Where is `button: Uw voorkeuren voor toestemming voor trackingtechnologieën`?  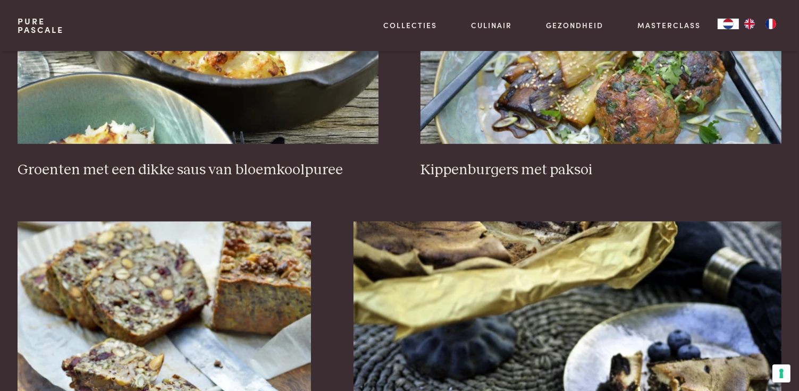 button: Uw voorkeuren voor toestemming voor trackingtechnologieën is located at coordinates (781, 374).